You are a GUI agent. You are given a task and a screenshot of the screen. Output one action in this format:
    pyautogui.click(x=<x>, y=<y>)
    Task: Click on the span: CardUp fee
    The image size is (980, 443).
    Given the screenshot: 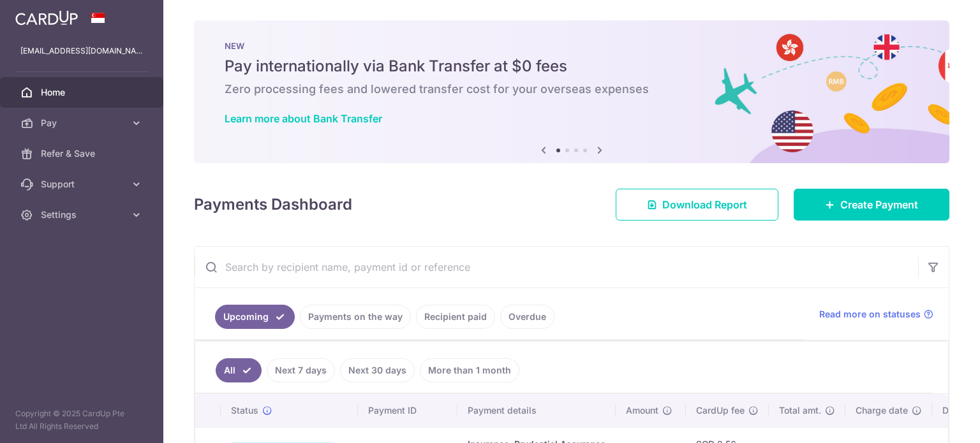 What is the action you would take?
    pyautogui.click(x=720, y=411)
    